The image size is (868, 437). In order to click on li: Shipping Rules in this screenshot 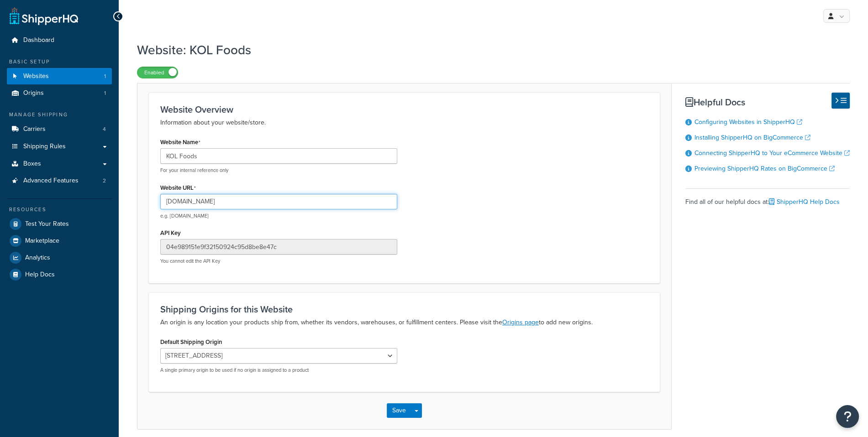, I will do `click(59, 147)`.